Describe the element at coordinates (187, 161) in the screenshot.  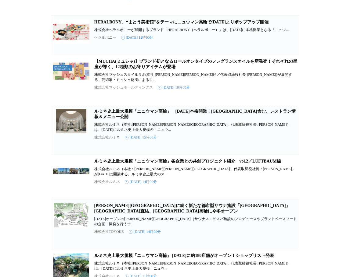
I see `a: ルミネ史上最大規模「ニュウマン高輪」各企業との共創プロジェクト紹介 vol.2／LUFTBAUM編` at that location.